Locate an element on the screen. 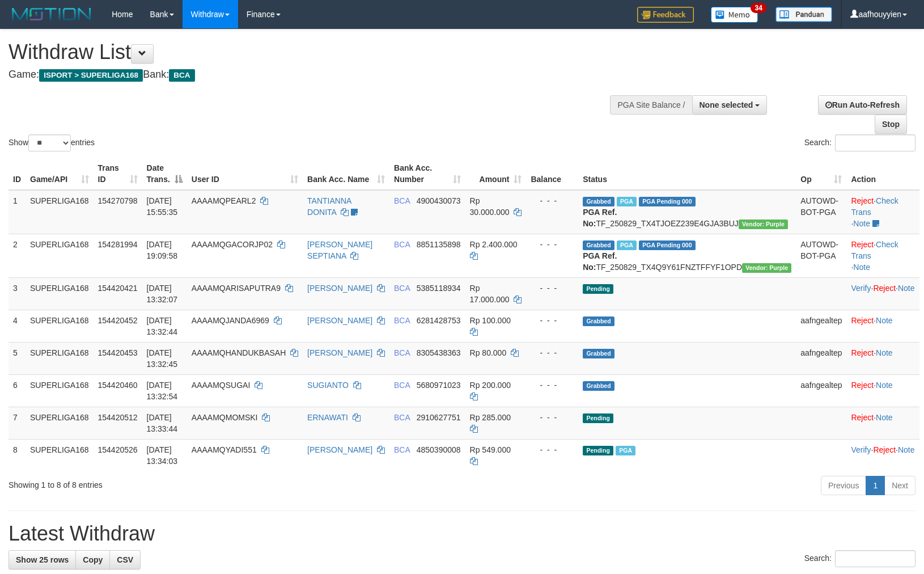 The width and height of the screenshot is (924, 574). td: 5 is located at coordinates (17, 357).